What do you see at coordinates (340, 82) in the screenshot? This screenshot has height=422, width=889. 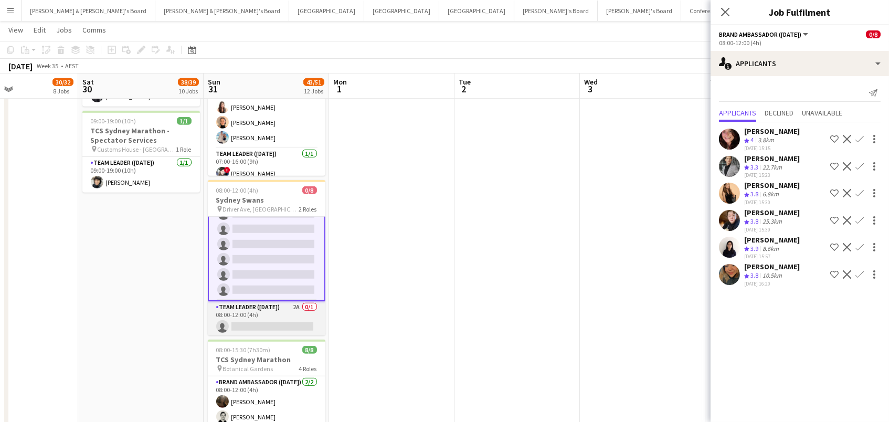 I see `span: Mon` at bounding box center [340, 82].